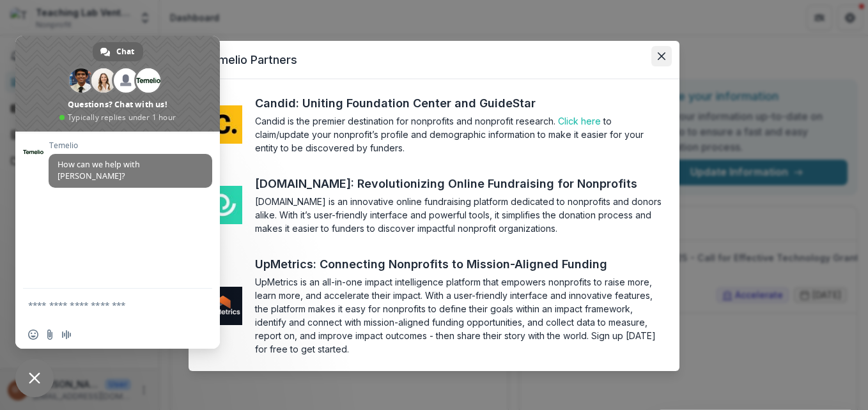  What do you see at coordinates (459, 134) in the screenshot?
I see `section: Candid is the premier destination for nonprofits and nonprofit research. to claim/update your non...` at bounding box center [459, 134].